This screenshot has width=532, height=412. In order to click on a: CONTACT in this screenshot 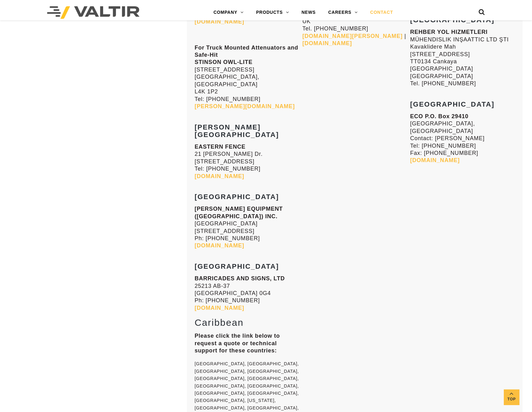, I will do `click(382, 12)`.